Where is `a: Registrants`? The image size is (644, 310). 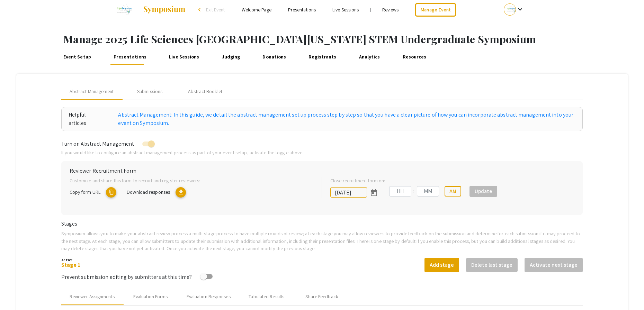
a: Registrants is located at coordinates (322, 57).